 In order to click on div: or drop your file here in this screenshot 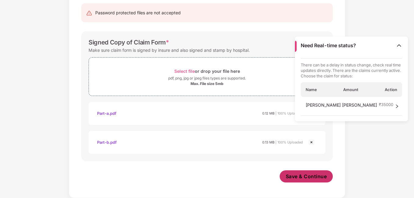, I will do `click(207, 71)`.